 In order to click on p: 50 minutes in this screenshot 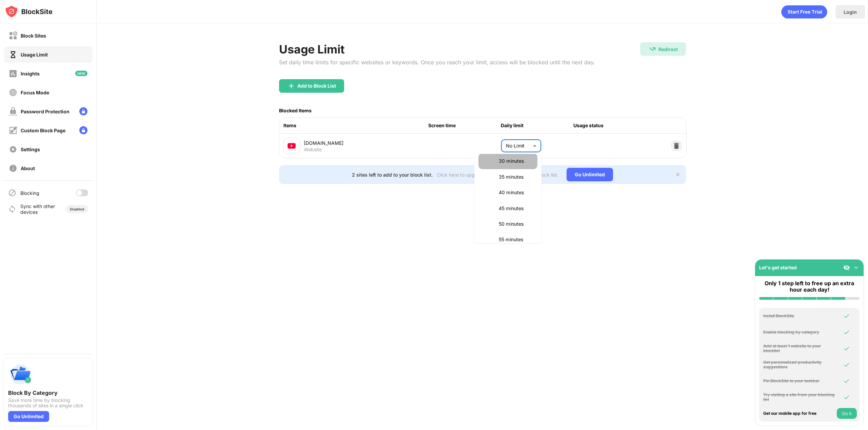, I will do `click(516, 224)`.